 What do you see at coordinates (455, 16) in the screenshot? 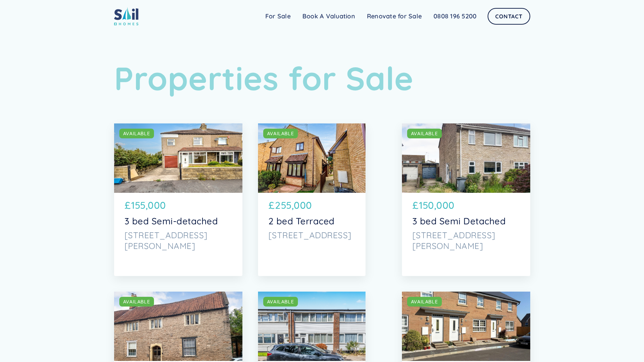
I see `a: 0808 196 5200` at bounding box center [455, 16].